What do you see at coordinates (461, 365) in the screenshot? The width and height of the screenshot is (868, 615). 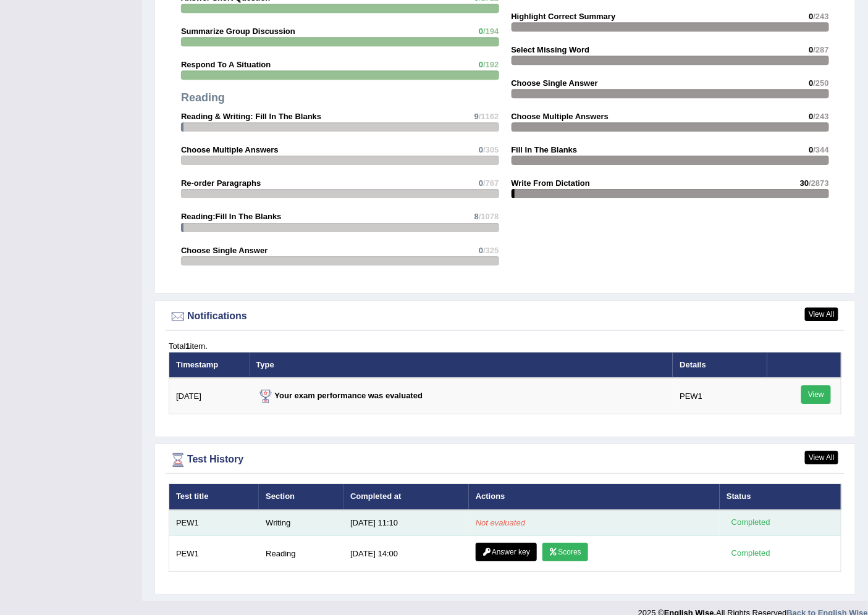 I see `th: Type` at bounding box center [461, 365].